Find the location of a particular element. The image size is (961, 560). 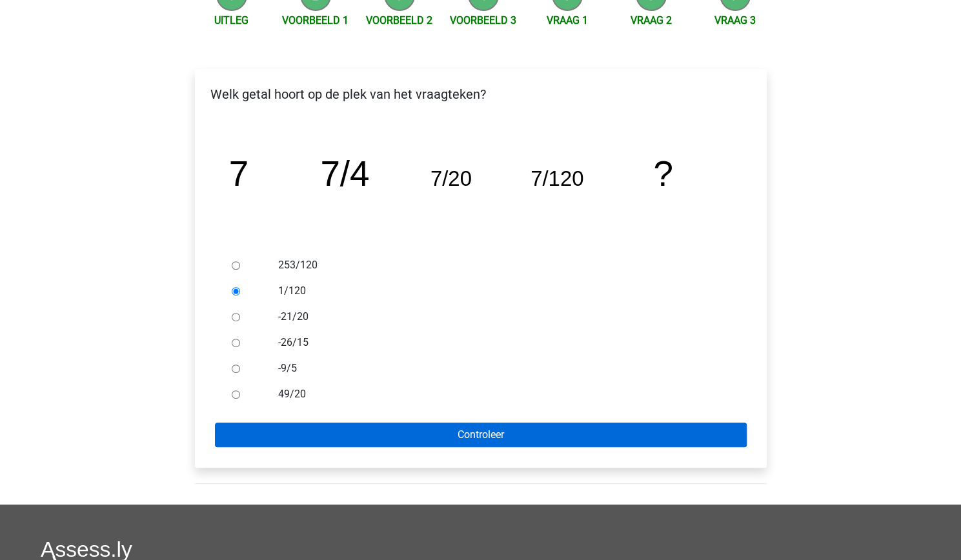

a: Vraag 2 is located at coordinates (652, 20).